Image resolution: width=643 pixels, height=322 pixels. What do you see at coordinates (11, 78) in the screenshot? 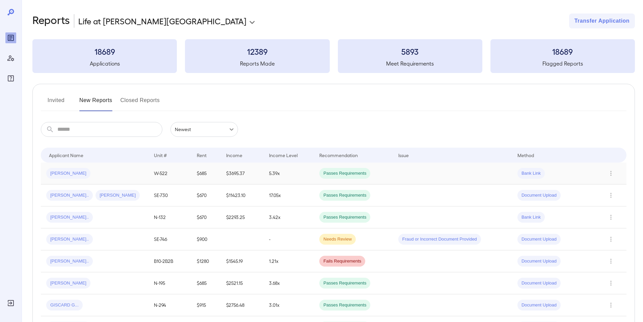
I see `div: FAQ` at bounding box center [11, 78].